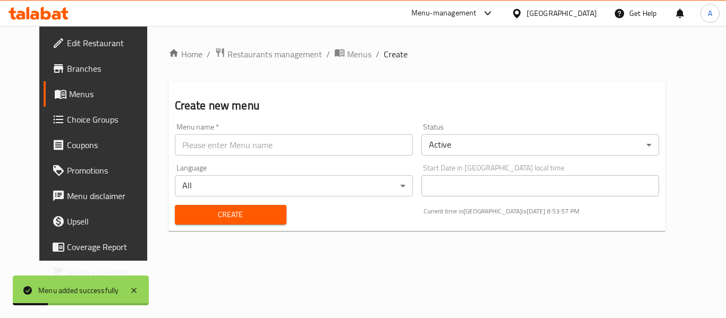 The image size is (726, 318). What do you see at coordinates (109, 222) in the screenshot?
I see `span: Upsell` at bounding box center [109, 222].